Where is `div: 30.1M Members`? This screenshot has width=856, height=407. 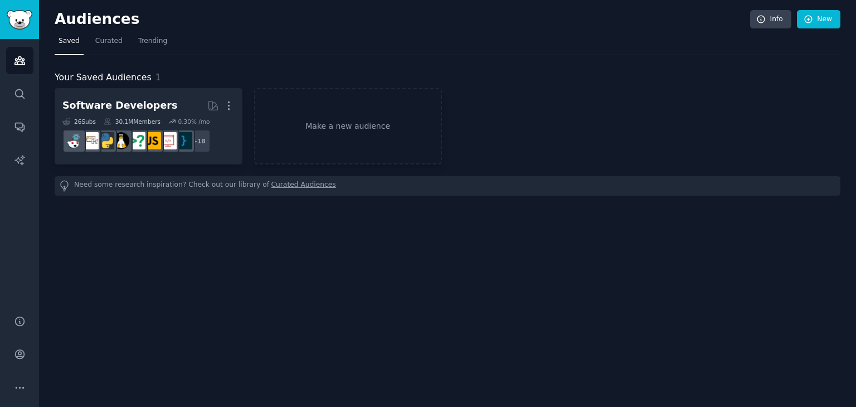 div: 30.1M Members is located at coordinates (132, 121).